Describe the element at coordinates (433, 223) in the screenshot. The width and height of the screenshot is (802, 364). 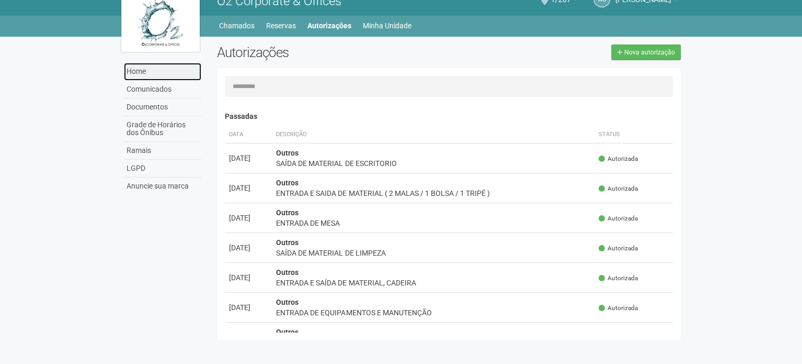
I see `div: ENTRADA DE MESA` at that location.